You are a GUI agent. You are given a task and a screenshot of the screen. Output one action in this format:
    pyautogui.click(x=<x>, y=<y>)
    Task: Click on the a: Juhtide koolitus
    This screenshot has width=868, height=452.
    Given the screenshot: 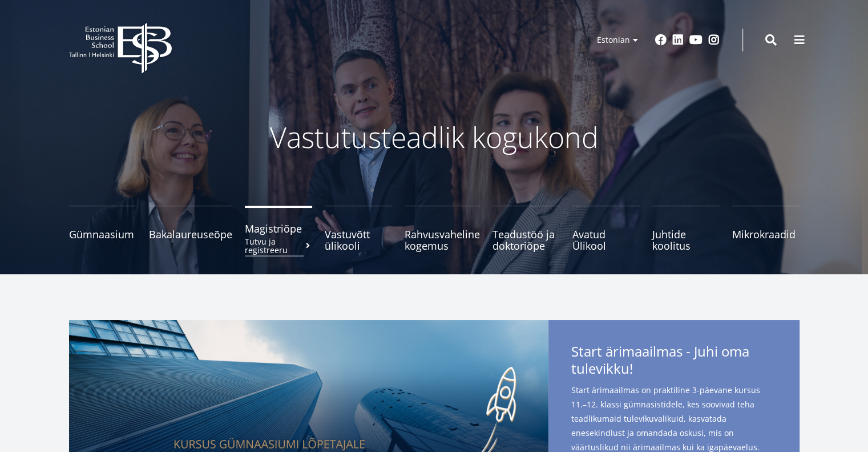 What is the action you would take?
    pyautogui.click(x=686, y=228)
    